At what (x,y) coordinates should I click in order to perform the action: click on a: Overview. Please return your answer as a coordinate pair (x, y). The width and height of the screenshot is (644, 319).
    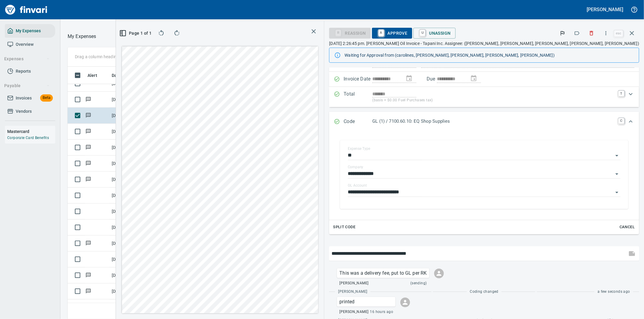
    Looking at the image, I should click on (30, 45).